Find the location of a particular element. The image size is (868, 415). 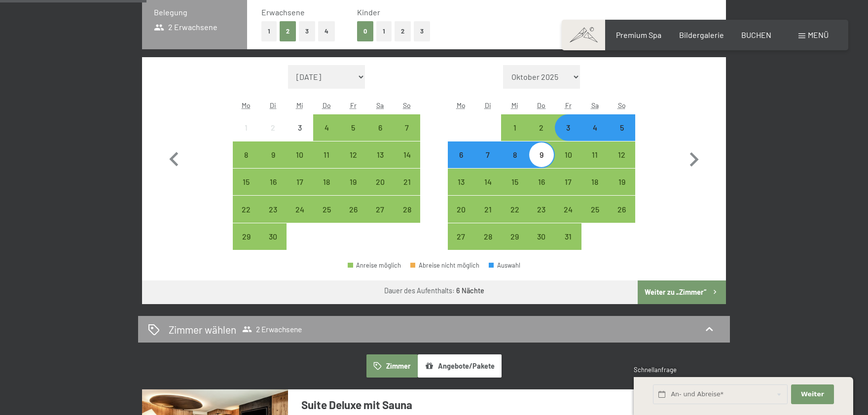

span: Menü is located at coordinates (818, 35).